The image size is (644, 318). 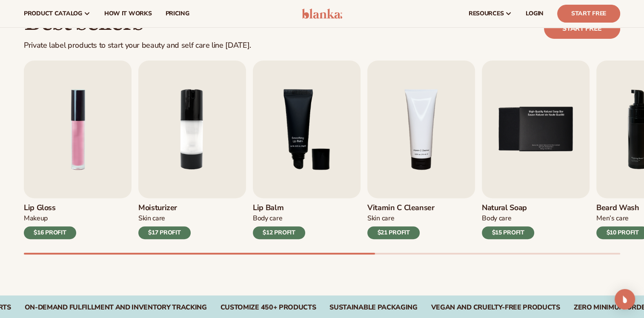 What do you see at coordinates (401, 208) in the screenshot?
I see `h3: Vitamin C Cleanser` at bounding box center [401, 208].